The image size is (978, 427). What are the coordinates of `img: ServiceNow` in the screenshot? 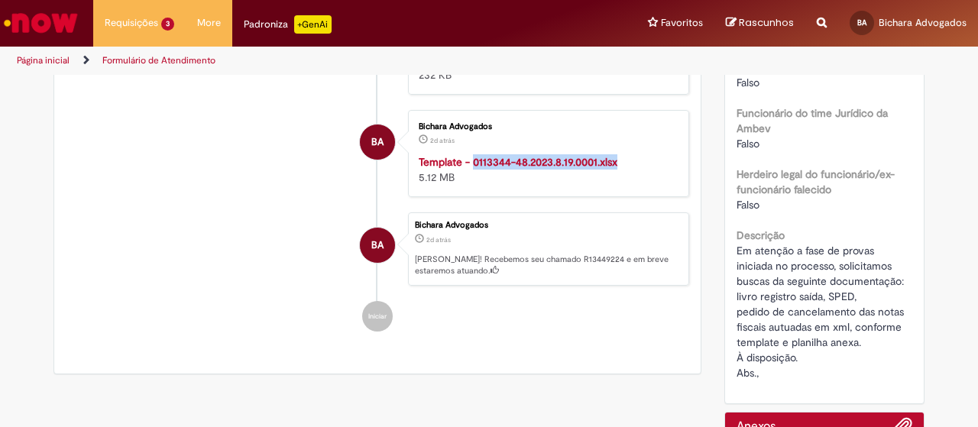 It's located at (41, 23).